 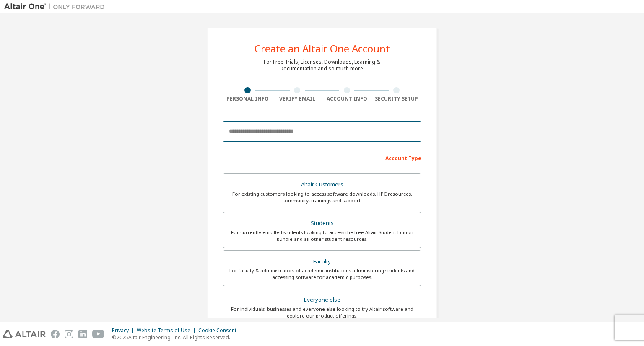 I want to click on div: Altair Customers, so click(x=322, y=185).